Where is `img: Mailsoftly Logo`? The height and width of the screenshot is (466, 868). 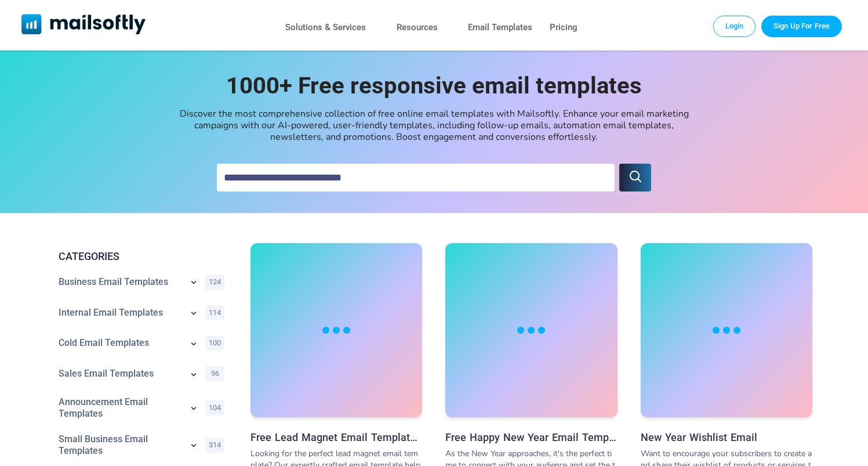
img: Mailsoftly Logo is located at coordinates (84, 24).